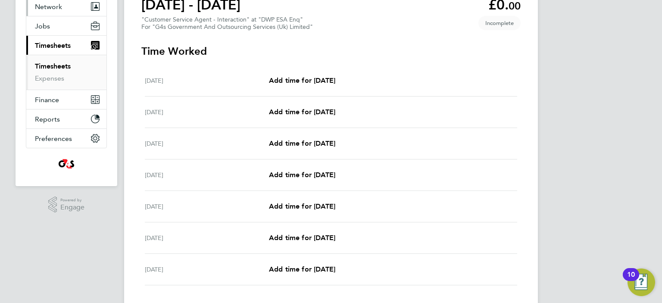 The height and width of the screenshot is (303, 662). Describe the element at coordinates (227, 23) in the screenshot. I see `div: "Customer Service Agent - Interaction" at "DWP ESA Enq"` at that location.